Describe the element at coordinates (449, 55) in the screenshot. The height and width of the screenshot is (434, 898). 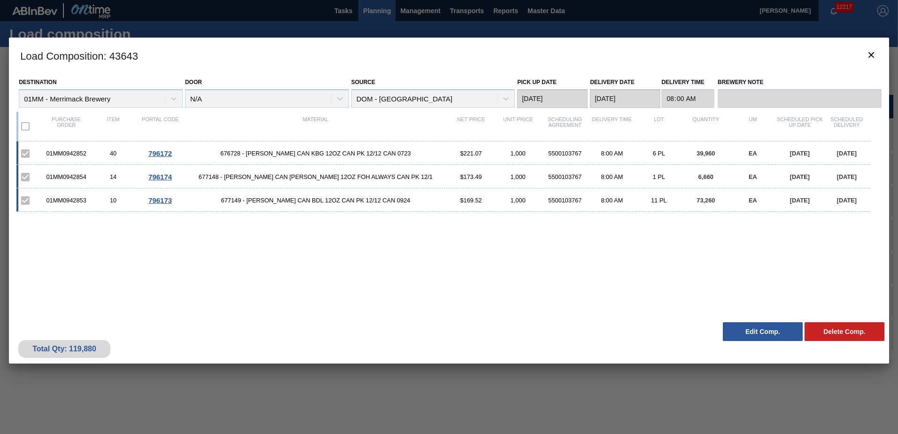
I see `h3: Load Composition : 43643` at that location.